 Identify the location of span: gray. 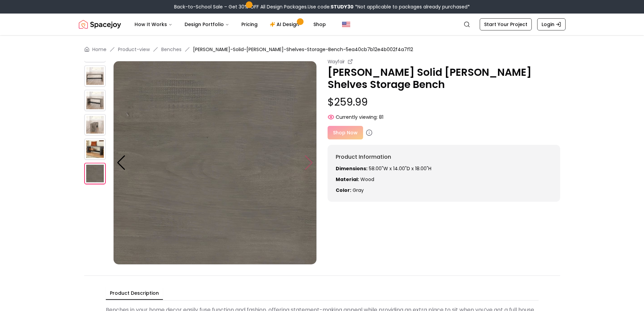
(358, 190).